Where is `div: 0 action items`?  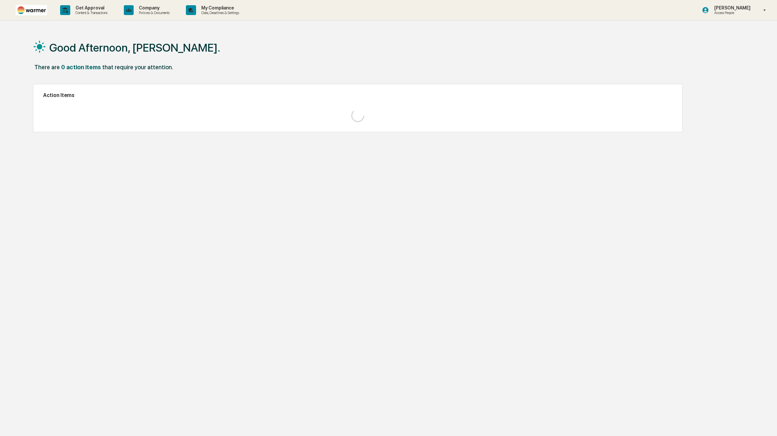 div: 0 action items is located at coordinates (81, 67).